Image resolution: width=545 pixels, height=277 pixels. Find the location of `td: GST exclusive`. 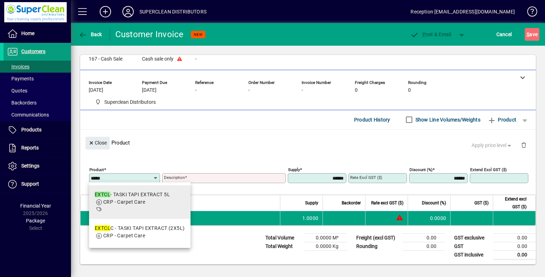

td: GST exclusive is located at coordinates (472, 238).